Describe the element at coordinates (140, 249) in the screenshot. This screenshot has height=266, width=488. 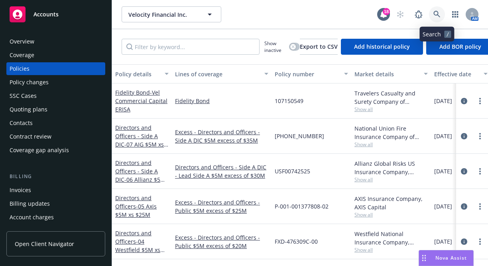
I see `span: - 04 Westfield $5M xs $20M` at that location.